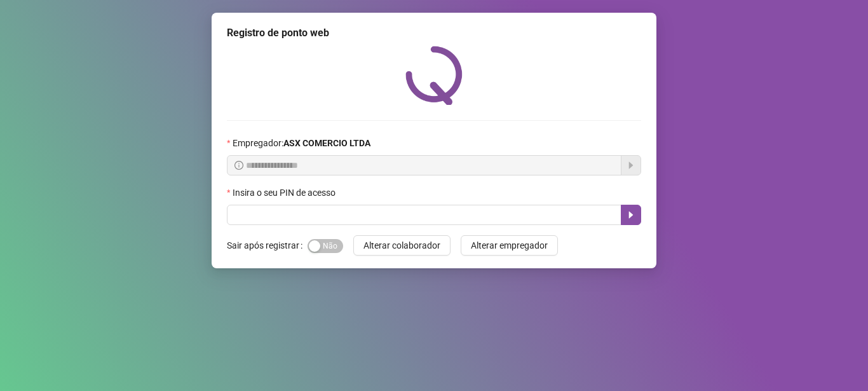 The width and height of the screenshot is (868, 391). I want to click on span: Empregador :, so click(301, 143).